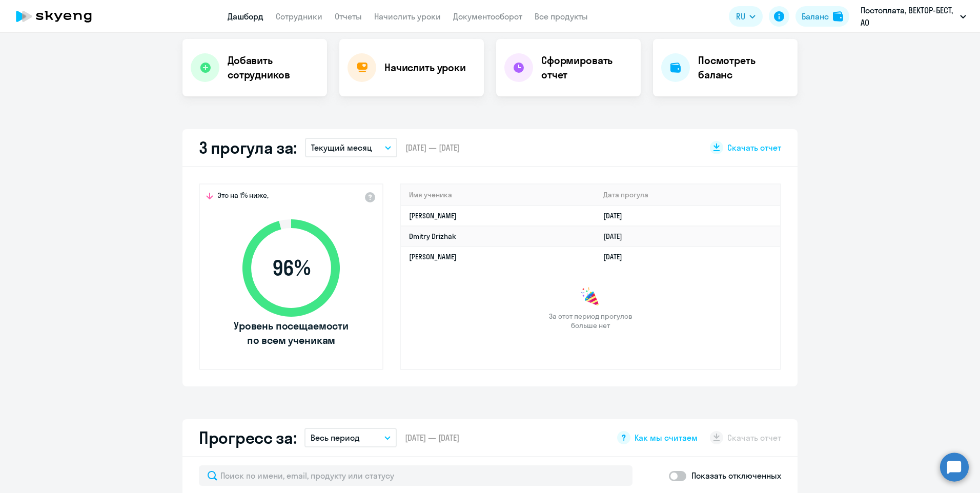 The height and width of the screenshot is (493, 980). What do you see at coordinates (815, 17) in the screenshot?
I see `div: Баланс` at bounding box center [815, 17].